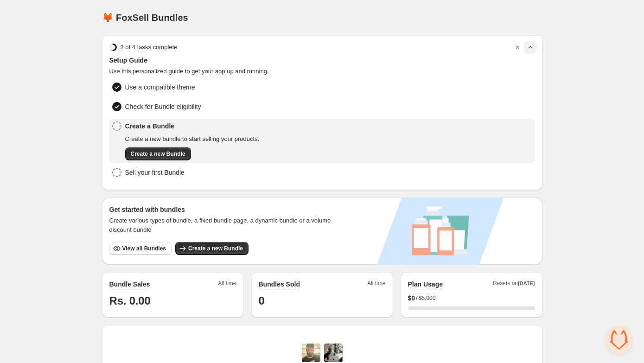 The width and height of the screenshot is (644, 363). Describe the element at coordinates (155, 173) in the screenshot. I see `span: Sell your first Bundle` at that location.